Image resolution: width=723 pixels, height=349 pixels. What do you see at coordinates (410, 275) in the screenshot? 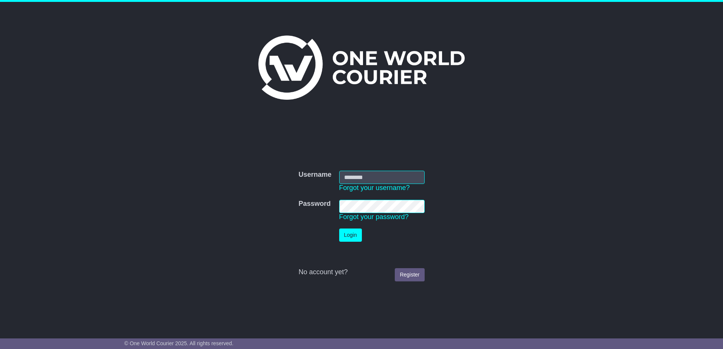
I see `a: Register` at bounding box center [410, 275].